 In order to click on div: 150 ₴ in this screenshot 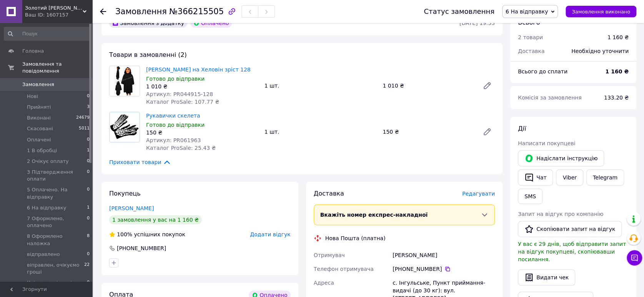, I will do `click(202, 132)`.